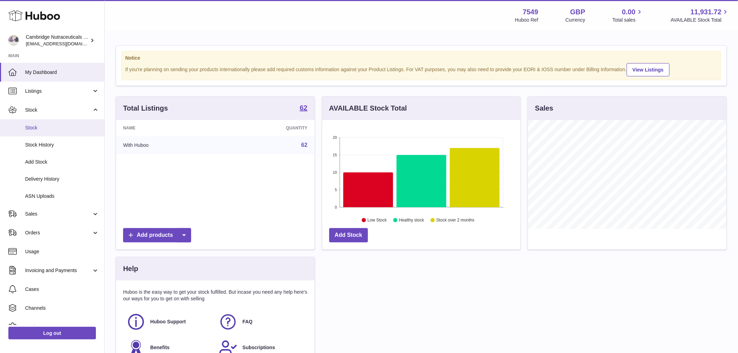  Describe the element at coordinates (527, 20) in the screenshot. I see `div: Huboo Ref` at that location.